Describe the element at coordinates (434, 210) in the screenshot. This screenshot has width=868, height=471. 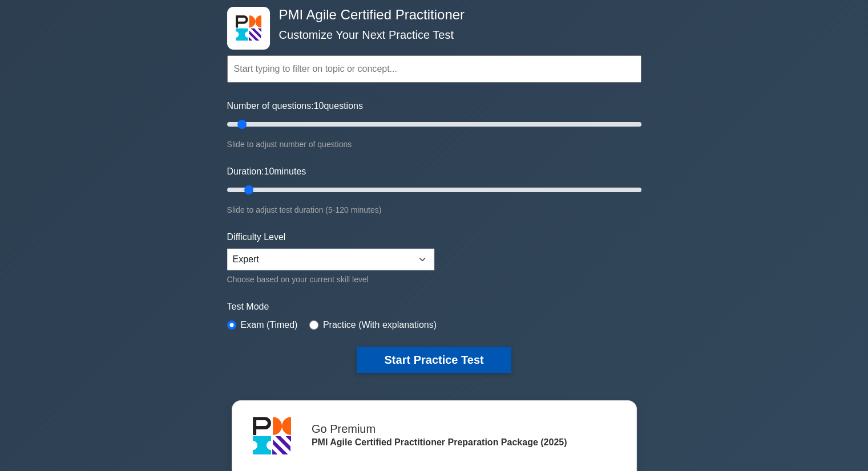
I see `div: Slide to adjust test duration (5-120 minutes)` at that location.